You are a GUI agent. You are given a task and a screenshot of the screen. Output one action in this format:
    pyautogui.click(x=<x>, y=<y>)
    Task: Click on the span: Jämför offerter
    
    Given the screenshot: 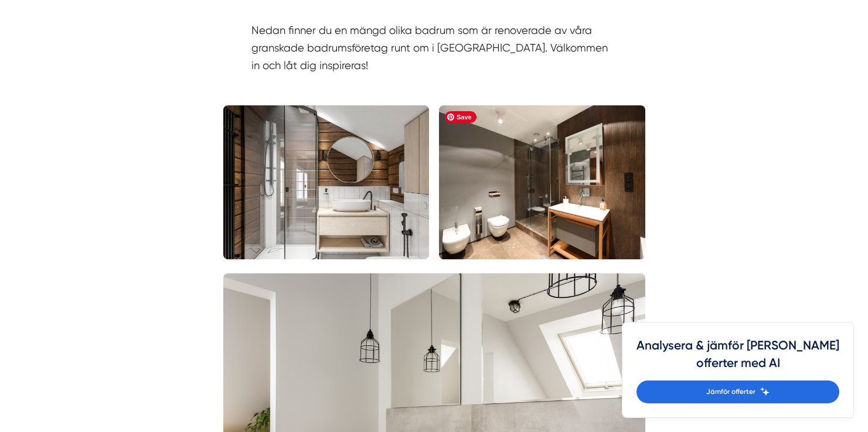 What is the action you would take?
    pyautogui.click(x=731, y=392)
    